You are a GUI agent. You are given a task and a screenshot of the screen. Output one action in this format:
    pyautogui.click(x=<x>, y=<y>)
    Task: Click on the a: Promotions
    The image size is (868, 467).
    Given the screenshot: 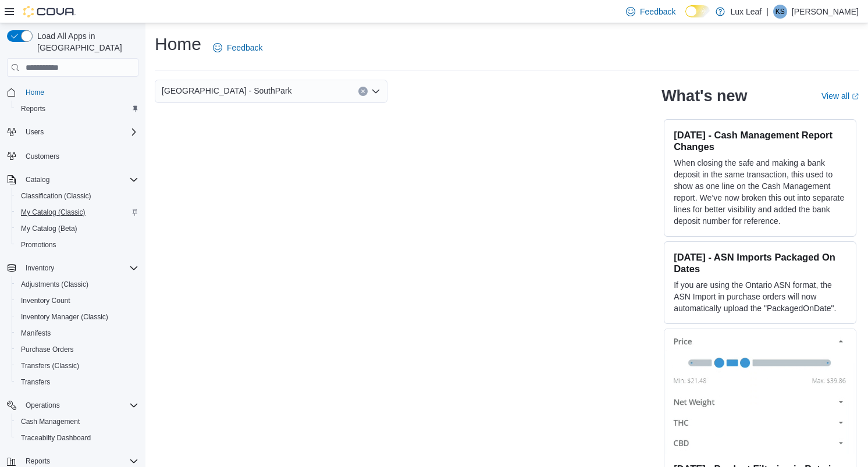 What is the action you would take?
    pyautogui.click(x=38, y=245)
    